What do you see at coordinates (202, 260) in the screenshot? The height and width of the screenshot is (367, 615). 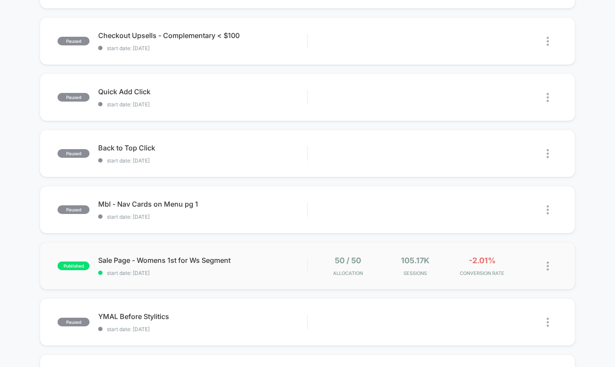 I see `span: Sale Page - Womens 1st for Ws Segment` at bounding box center [202, 260].